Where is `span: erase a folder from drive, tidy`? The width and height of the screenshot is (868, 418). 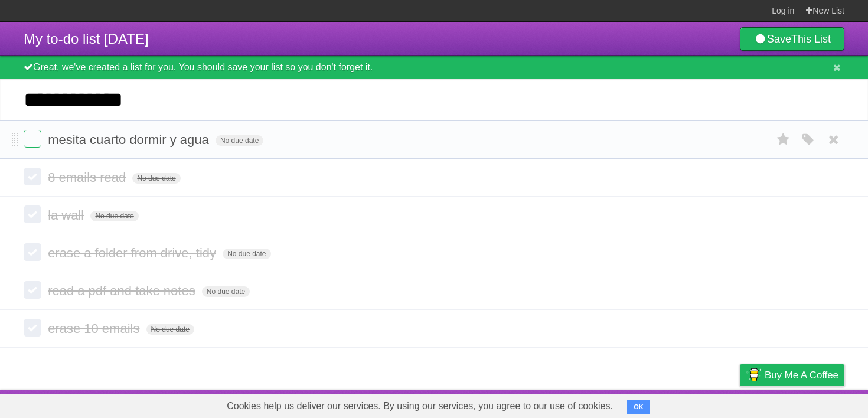 span: erase a folder from drive, tidy is located at coordinates (134, 253).